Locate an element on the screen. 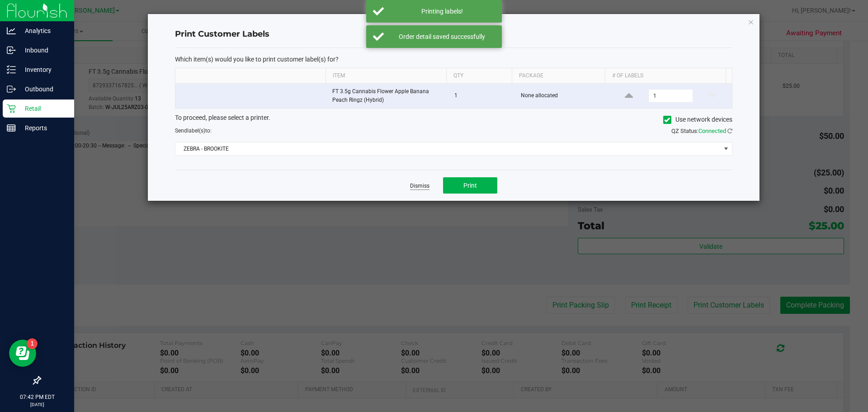 The image size is (868, 412). p: Which item(s) would you like to print customer label(s) for? is located at coordinates (454, 59).